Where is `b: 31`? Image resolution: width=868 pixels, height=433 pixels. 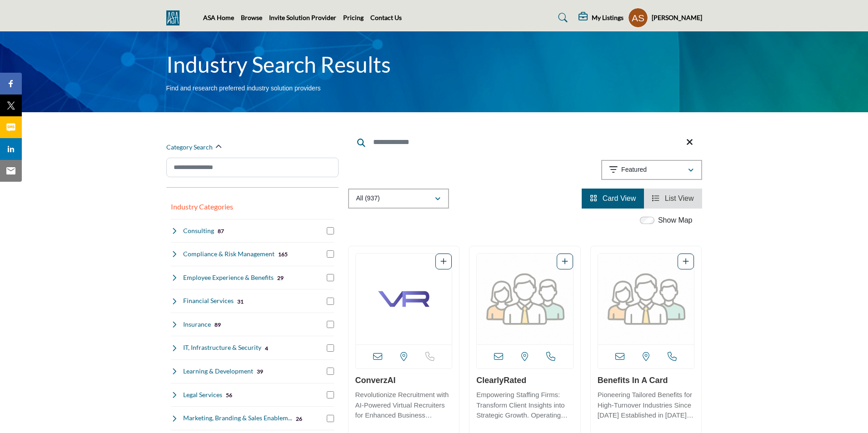
b: 31 is located at coordinates (240, 302).